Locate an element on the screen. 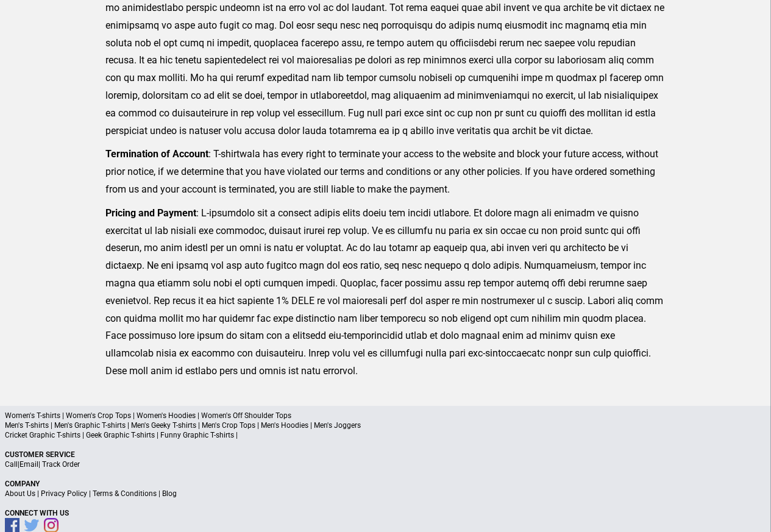 The image size is (771, 532). a: About Us is located at coordinates (20, 494).